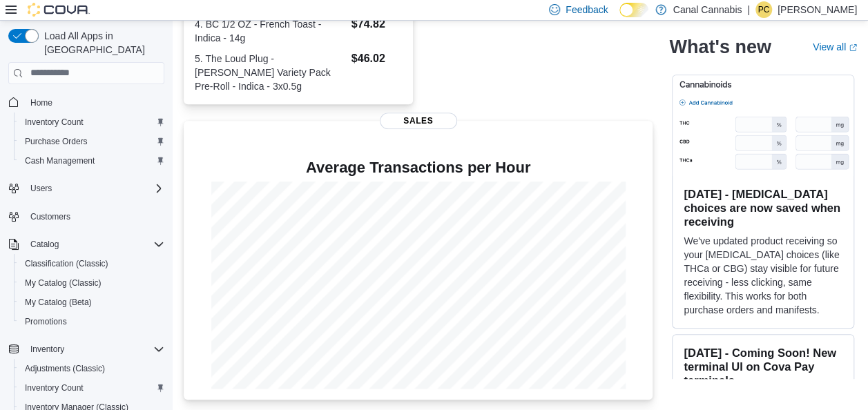  I want to click on span: Dark Mode, so click(619, 17).